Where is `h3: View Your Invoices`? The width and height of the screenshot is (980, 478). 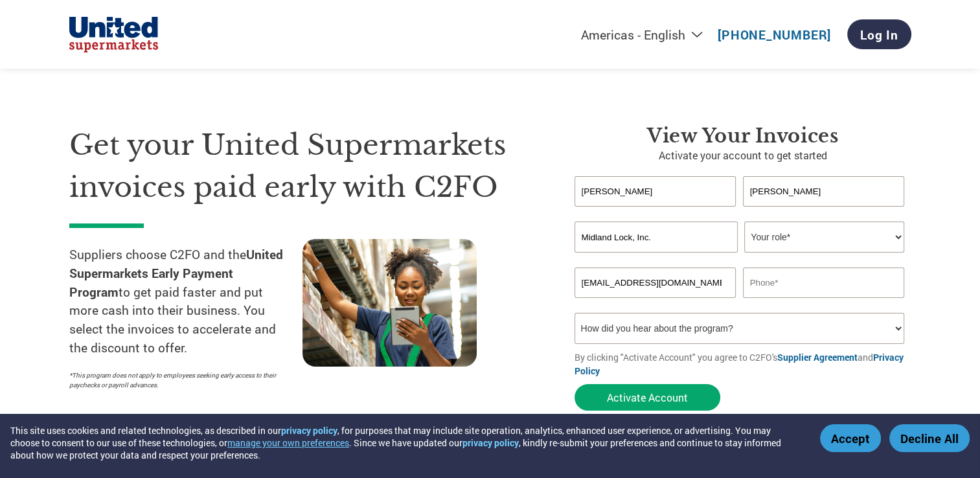
h3: View Your Invoices is located at coordinates (743, 136).